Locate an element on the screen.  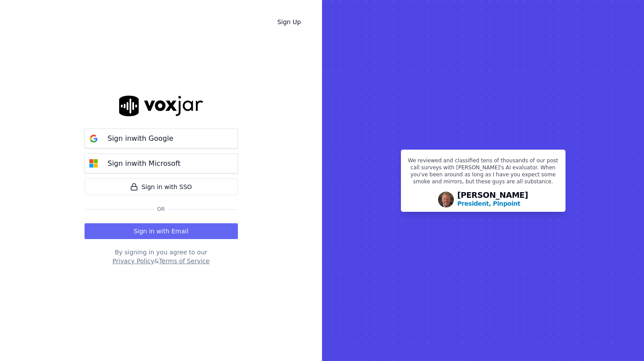
a: Sign Up is located at coordinates (289, 22).